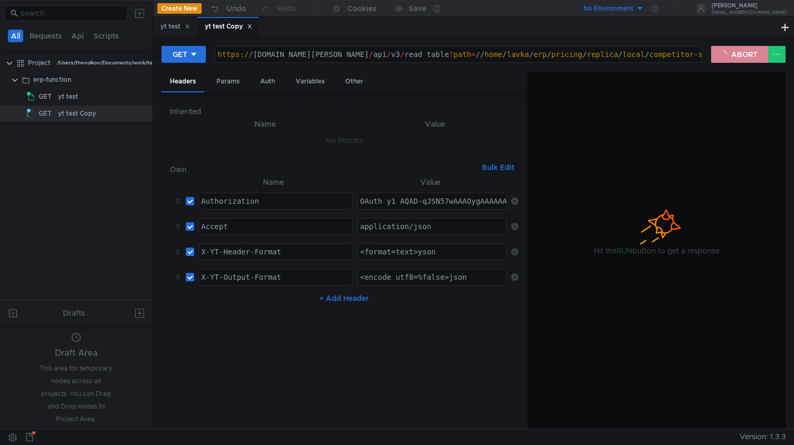  I want to click on button: Bulk Edit, so click(498, 167).